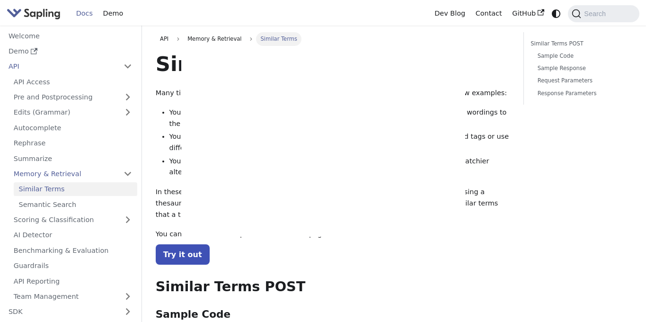  Describe the element at coordinates (332, 314) in the screenshot. I see `h3: Sample Code` at that location.